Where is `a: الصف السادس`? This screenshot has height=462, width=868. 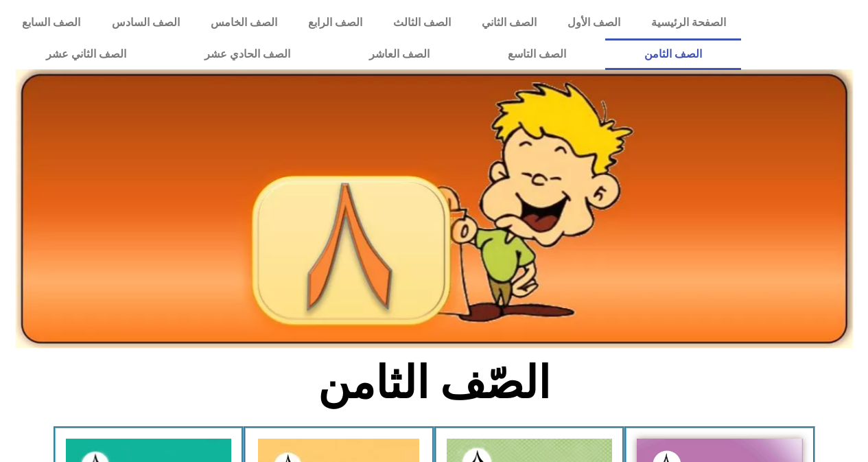
a: الصف السادس is located at coordinates (145, 23).